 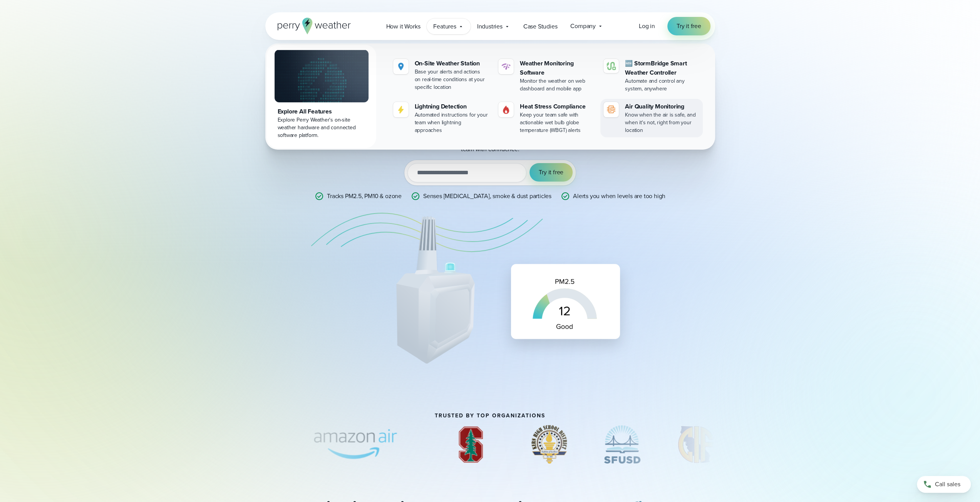 I want to click on div: 4 of 5, so click(x=355, y=444).